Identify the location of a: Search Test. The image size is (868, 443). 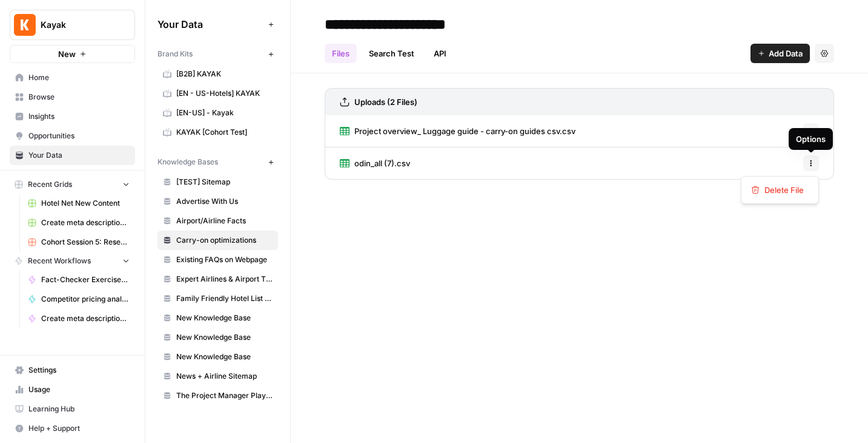
(391, 53).